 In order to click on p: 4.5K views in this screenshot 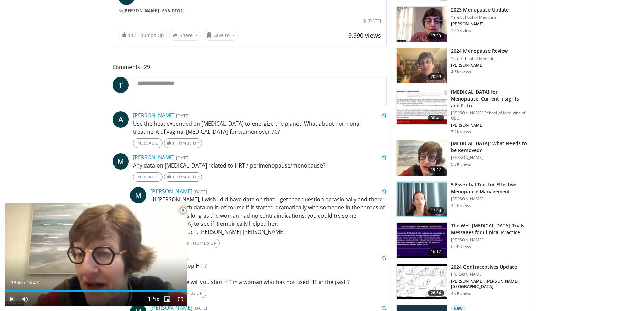, I will do `click(461, 72)`.